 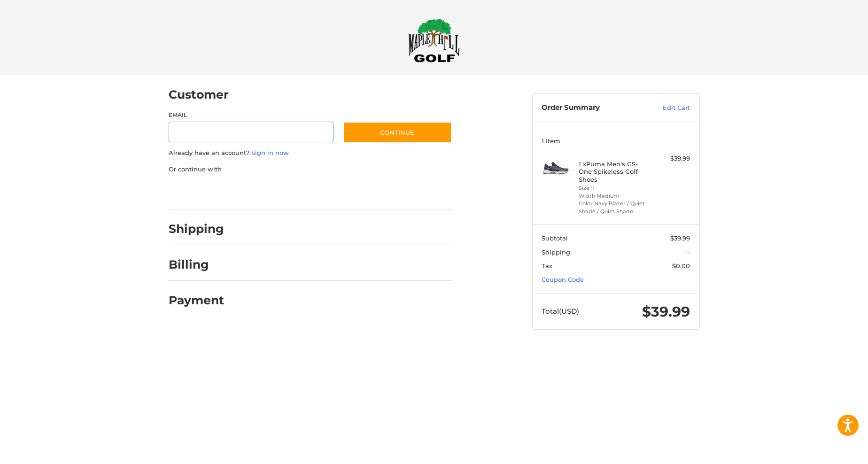 What do you see at coordinates (666, 108) in the screenshot?
I see `a: Edit Cart` at bounding box center [666, 108].